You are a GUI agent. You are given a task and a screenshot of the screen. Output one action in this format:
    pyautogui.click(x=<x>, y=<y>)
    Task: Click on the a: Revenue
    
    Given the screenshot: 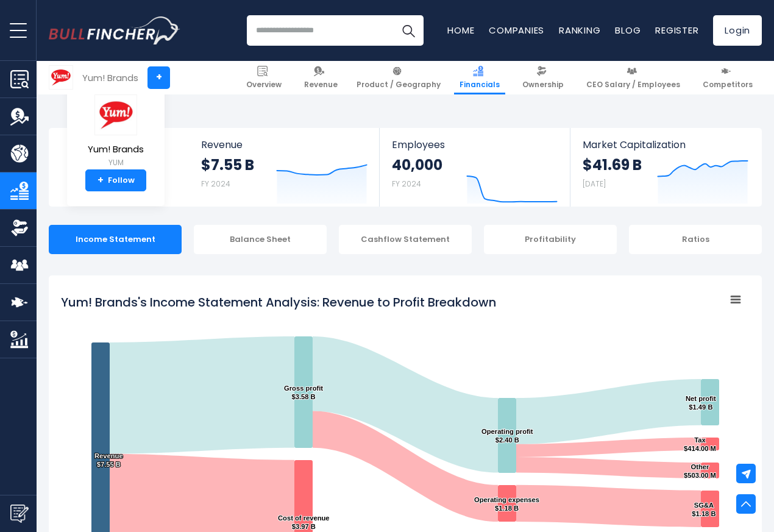 What is the action you would take?
    pyautogui.click(x=321, y=77)
    